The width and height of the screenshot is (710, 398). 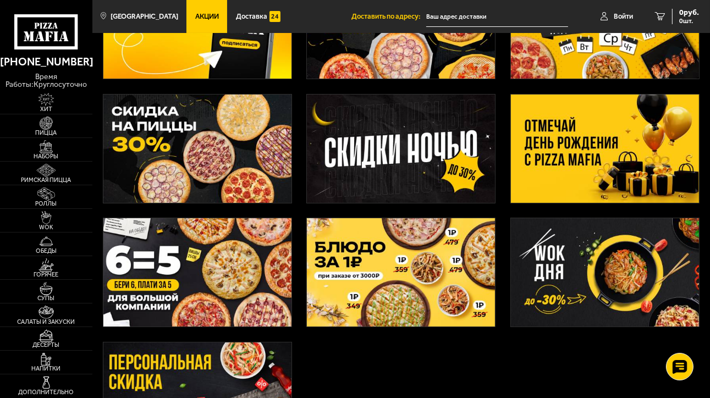 What do you see at coordinates (251, 17) in the screenshot?
I see `span: Доставка` at bounding box center [251, 17].